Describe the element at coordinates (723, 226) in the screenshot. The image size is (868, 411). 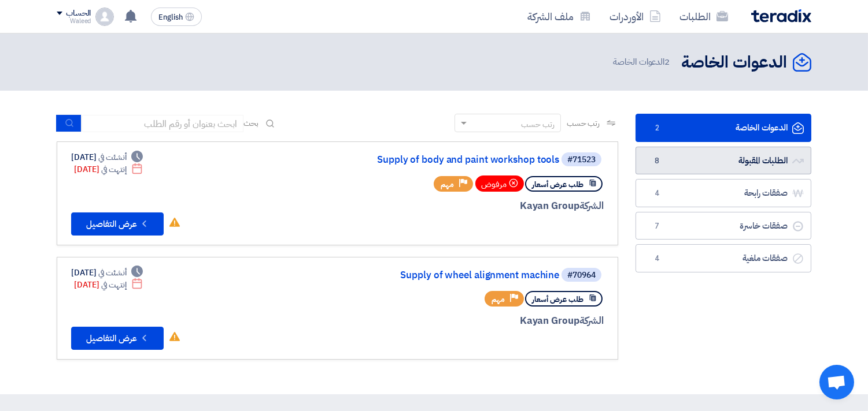
I see `a: صفقات خاسرة7` at that location.